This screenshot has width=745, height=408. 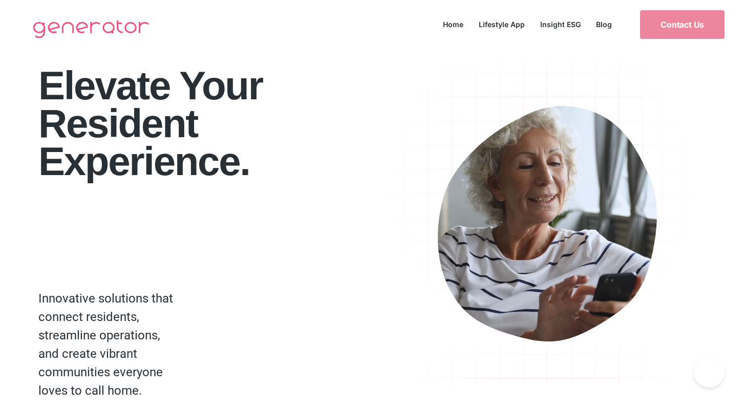 What do you see at coordinates (682, 25) in the screenshot?
I see `span: Contact Us` at bounding box center [682, 25].